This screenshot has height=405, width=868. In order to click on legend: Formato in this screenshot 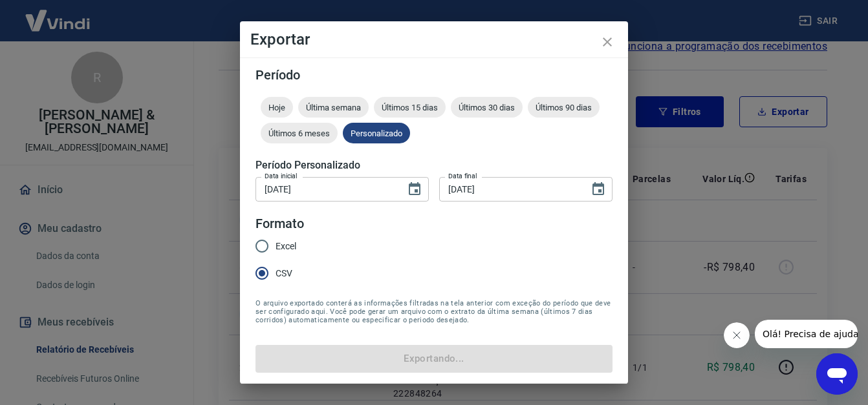, I will do `click(280, 224)`.